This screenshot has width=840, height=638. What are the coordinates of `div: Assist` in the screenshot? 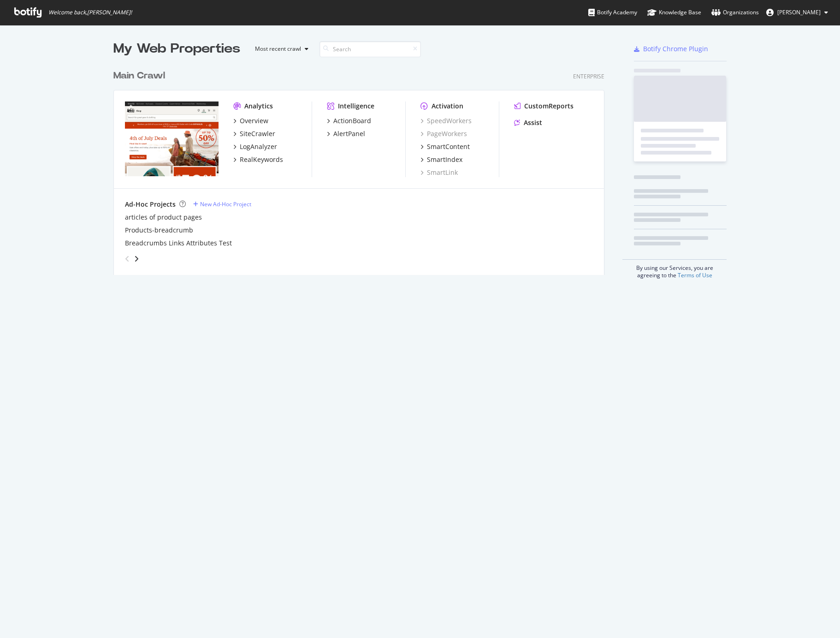 It's located at (533, 123).